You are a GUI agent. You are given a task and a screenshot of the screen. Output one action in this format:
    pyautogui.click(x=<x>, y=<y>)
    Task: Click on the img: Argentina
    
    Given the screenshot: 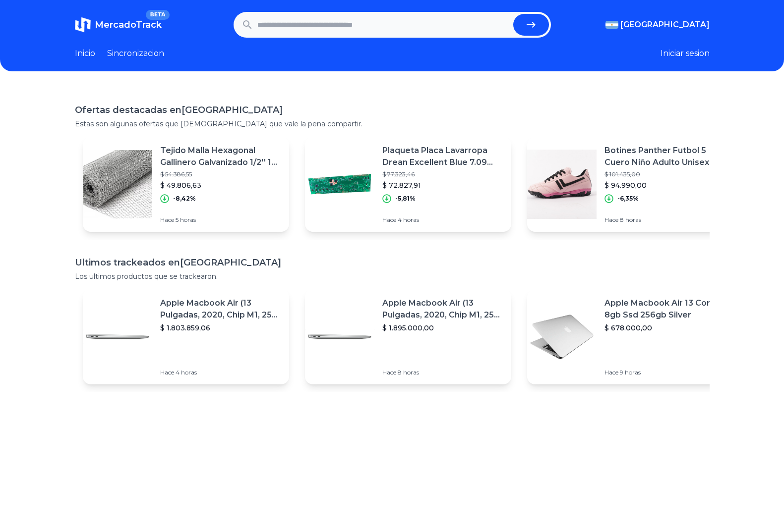 What is the action you would take?
    pyautogui.click(x=612, y=25)
    